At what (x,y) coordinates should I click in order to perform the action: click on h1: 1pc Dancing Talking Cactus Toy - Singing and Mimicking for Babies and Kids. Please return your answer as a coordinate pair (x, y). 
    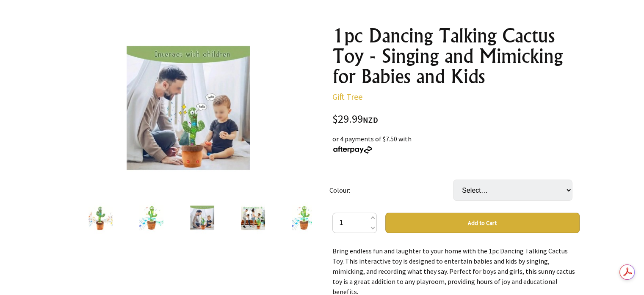
    Looking at the image, I should click on (456, 56).